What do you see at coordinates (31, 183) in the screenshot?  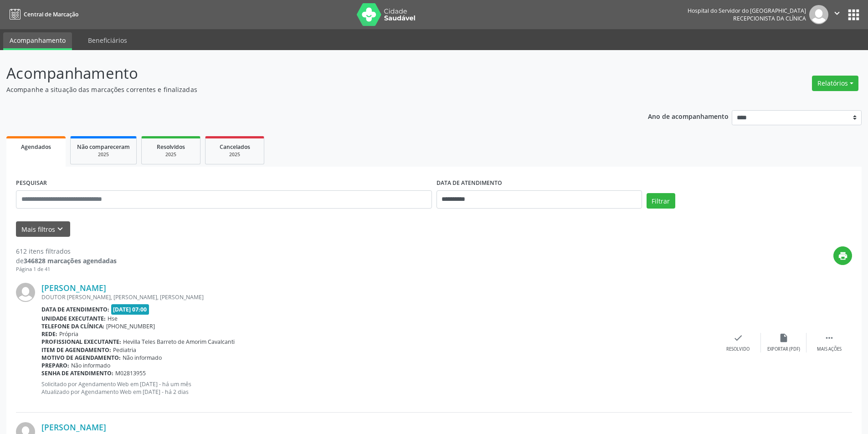 I see `label: PESQUISAR` at bounding box center [31, 183].